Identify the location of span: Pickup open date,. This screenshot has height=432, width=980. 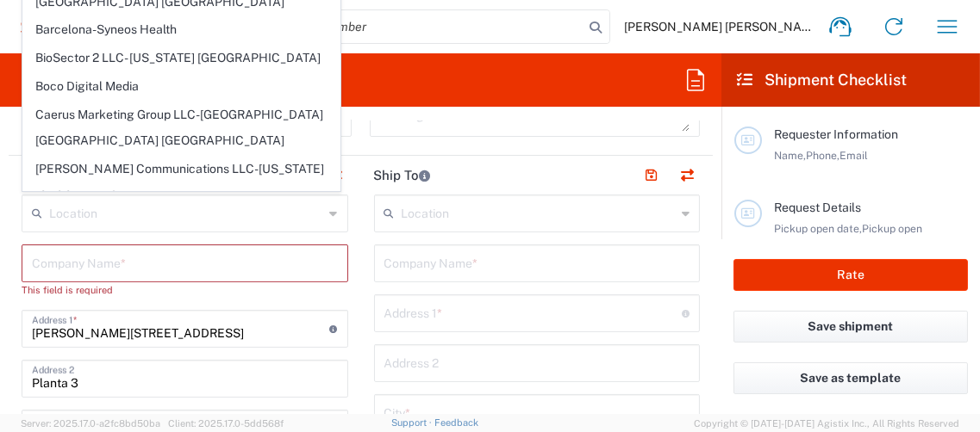
(818, 228).